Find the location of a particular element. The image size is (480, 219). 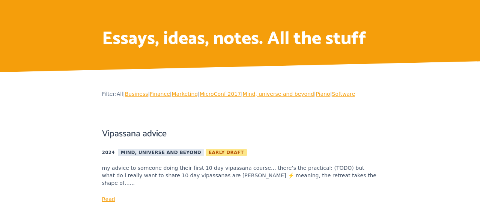

a: Software is located at coordinates (343, 94).